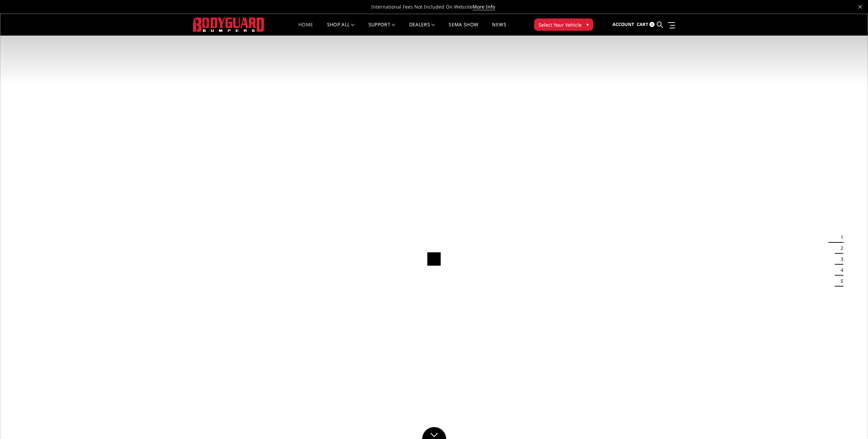  What do you see at coordinates (499, 29) in the screenshot?
I see `a: News` at bounding box center [499, 29].